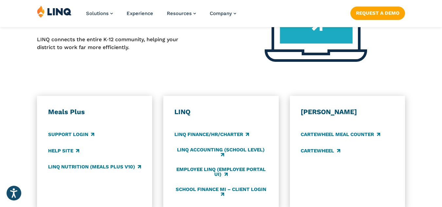 This screenshot has height=207, width=442. What do you see at coordinates (377, 13) in the screenshot?
I see `a: Request a Demo` at bounding box center [377, 13].